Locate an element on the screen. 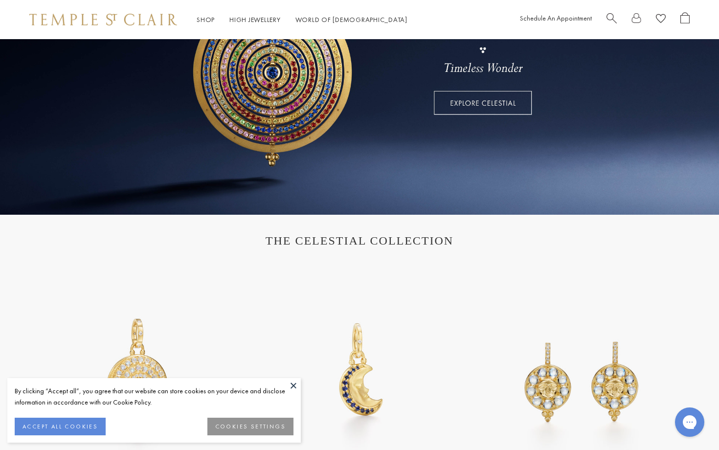  a: High JewelleryHigh Jewellery is located at coordinates (255, 20).